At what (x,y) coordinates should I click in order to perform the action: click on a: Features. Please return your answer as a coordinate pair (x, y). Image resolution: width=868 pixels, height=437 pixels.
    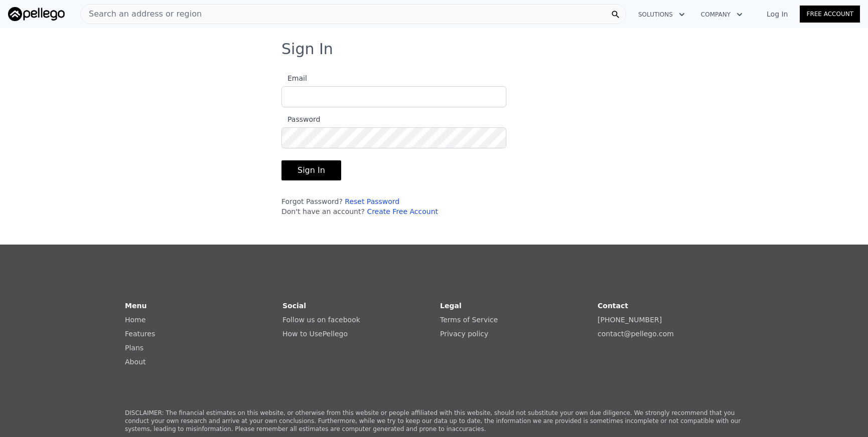
    Looking at the image, I should click on (140, 334).